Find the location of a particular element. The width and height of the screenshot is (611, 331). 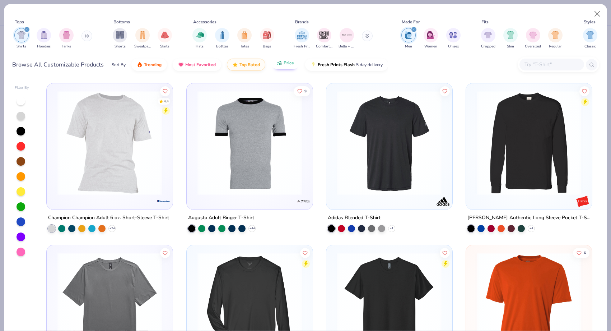

div: filter for Unisex is located at coordinates (454, 38).